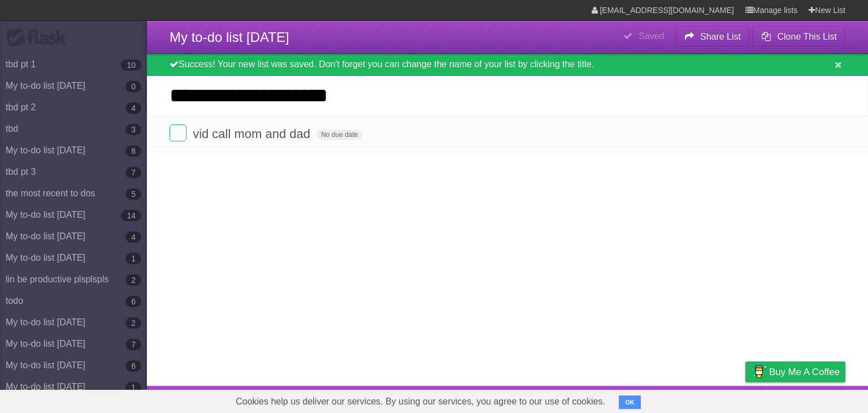 The height and width of the screenshot is (413, 868). I want to click on a: Privacy, so click(745, 399).